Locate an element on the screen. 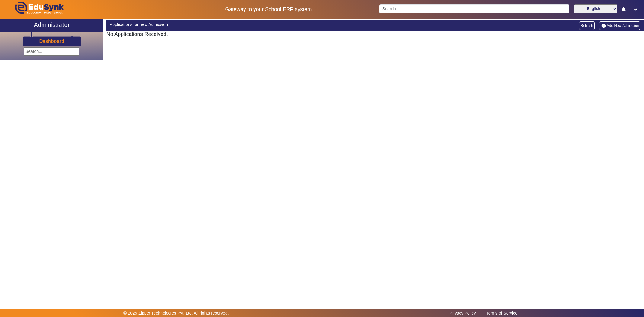  h5: No Applications Received. is located at coordinates (375, 34).